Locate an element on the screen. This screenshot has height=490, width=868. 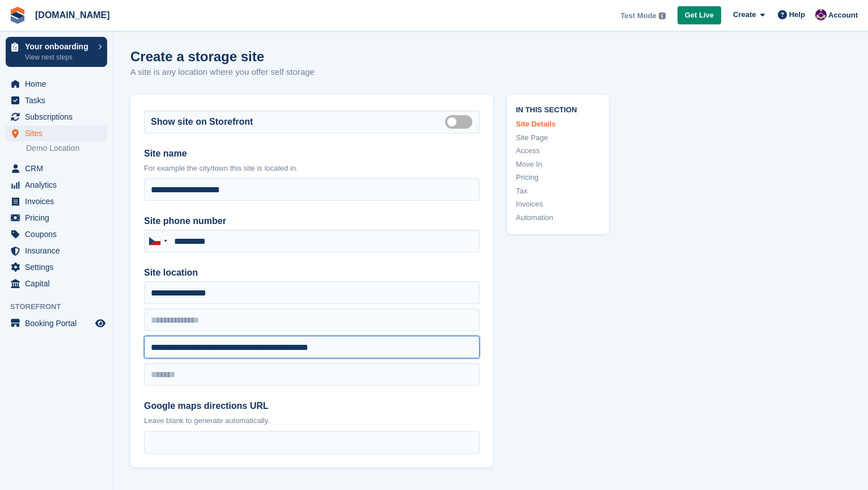
span: Coupons is located at coordinates (59, 234).